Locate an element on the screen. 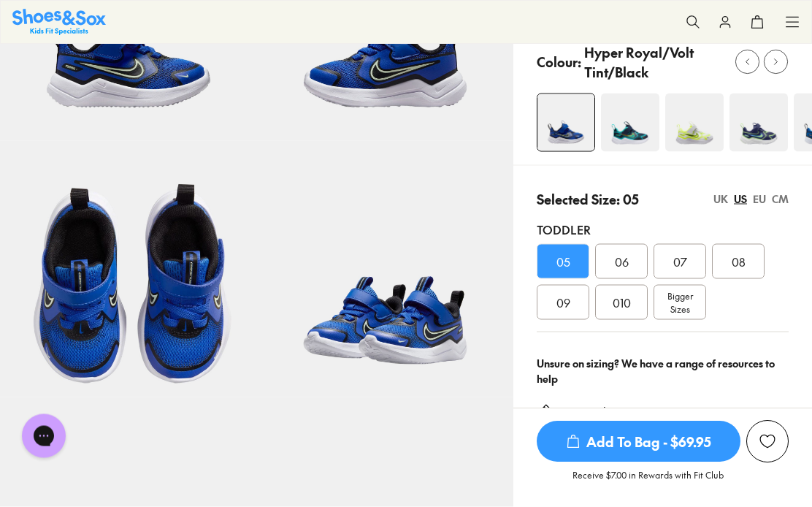 Image resolution: width=812 pixels, height=507 pixels. span: Add To Bag - $69.95 is located at coordinates (639, 442).